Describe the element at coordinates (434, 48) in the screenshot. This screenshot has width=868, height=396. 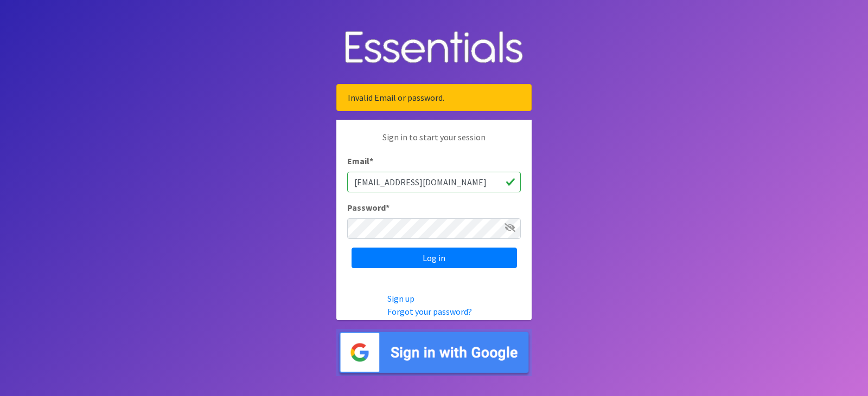
I see `img: Human Essentials` at that location.